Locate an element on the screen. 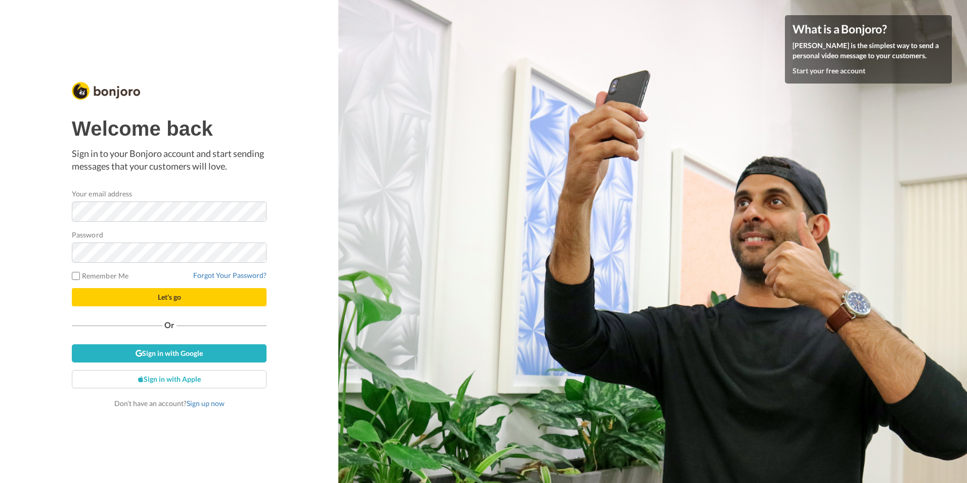  span: Or is located at coordinates (169, 325).